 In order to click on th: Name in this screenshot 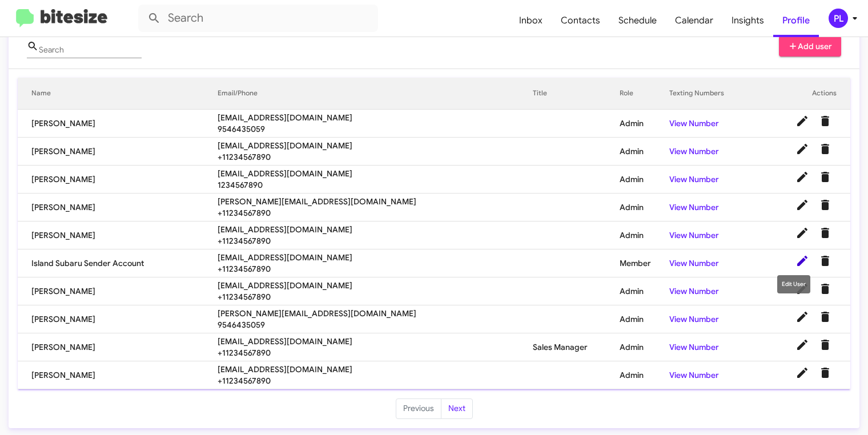, I will do `click(117, 93)`.